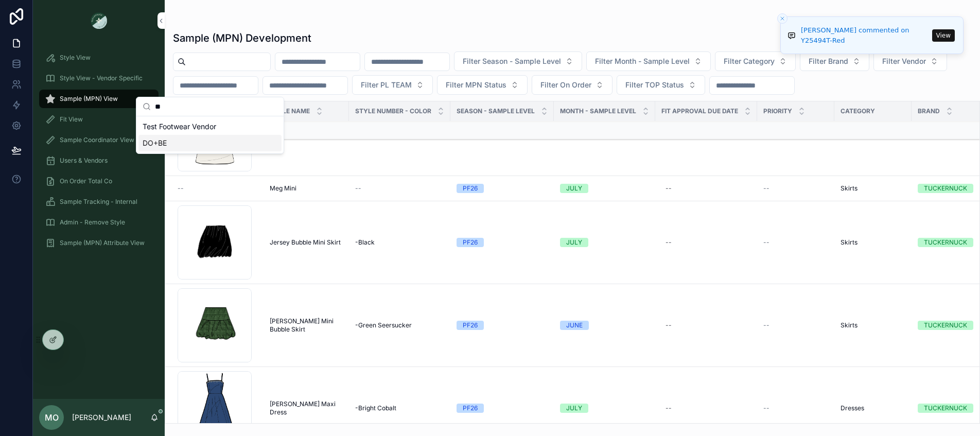 The width and height of the screenshot is (980, 436). Describe the element at coordinates (99, 119) in the screenshot. I see `a: Fit View` at that location.